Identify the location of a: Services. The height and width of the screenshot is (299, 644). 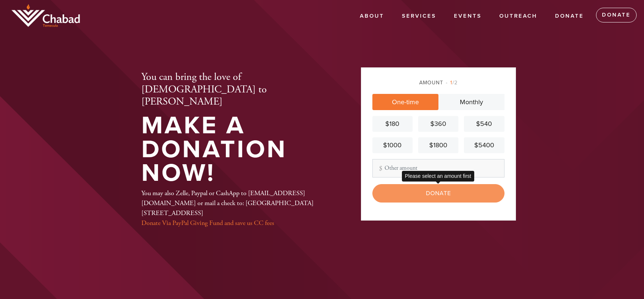
(419, 16).